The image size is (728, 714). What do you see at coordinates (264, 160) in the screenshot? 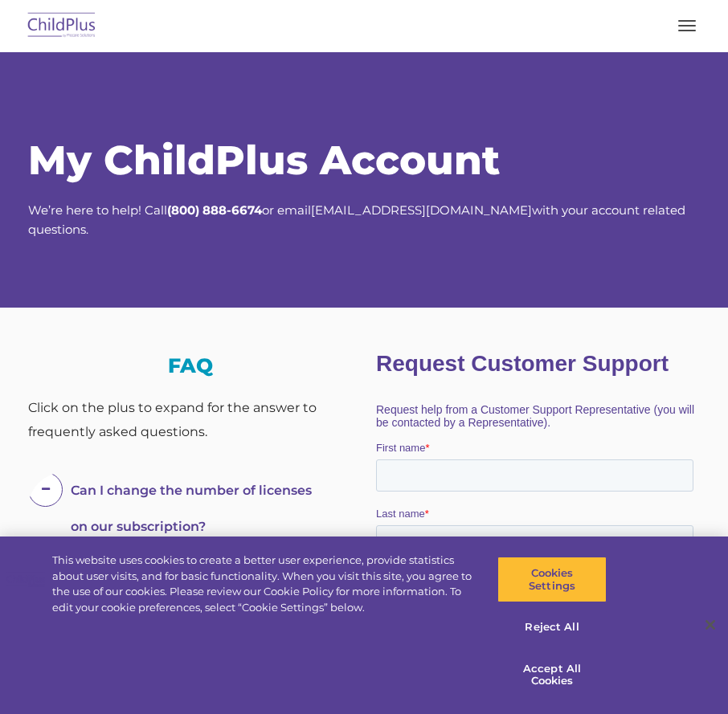
I see `span: My ChildPlus Account` at bounding box center [264, 160].